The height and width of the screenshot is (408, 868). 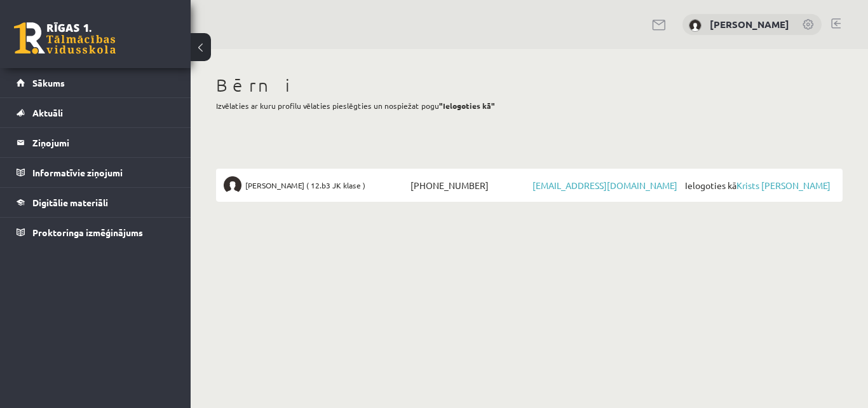 What do you see at coordinates (48, 82) in the screenshot?
I see `span: Sākums` at bounding box center [48, 82].